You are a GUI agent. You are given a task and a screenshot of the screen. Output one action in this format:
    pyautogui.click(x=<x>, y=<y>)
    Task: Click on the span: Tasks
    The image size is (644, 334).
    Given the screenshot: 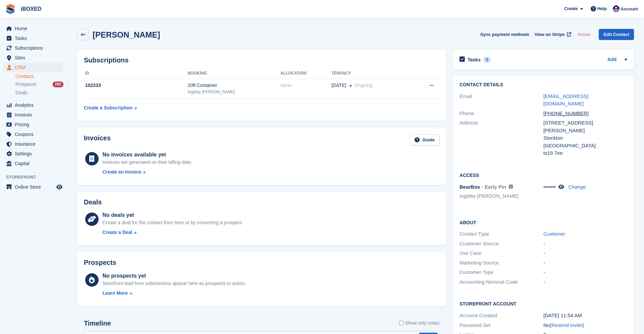 What is the action you would take?
    pyautogui.click(x=35, y=38)
    